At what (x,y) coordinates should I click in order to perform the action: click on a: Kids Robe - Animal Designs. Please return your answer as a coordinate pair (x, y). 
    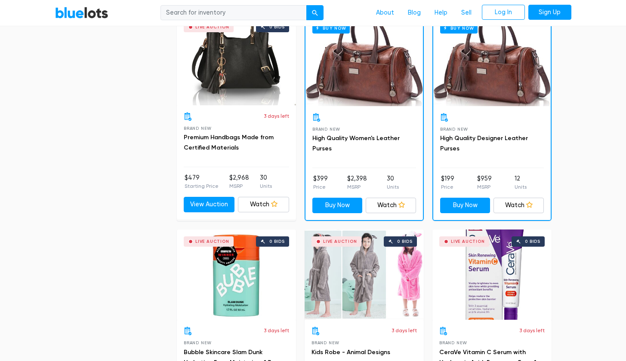
    Looking at the image, I should click on (351, 352).